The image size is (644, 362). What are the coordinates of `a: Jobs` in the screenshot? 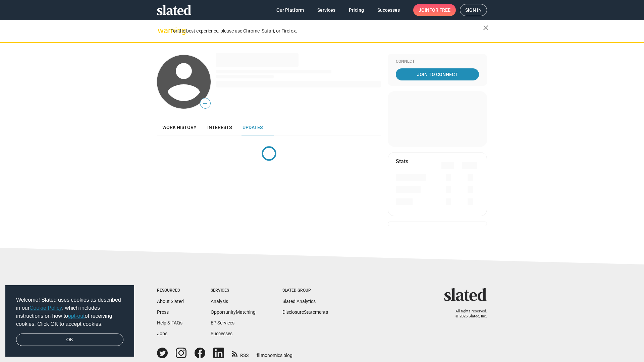 It's located at (162, 333).